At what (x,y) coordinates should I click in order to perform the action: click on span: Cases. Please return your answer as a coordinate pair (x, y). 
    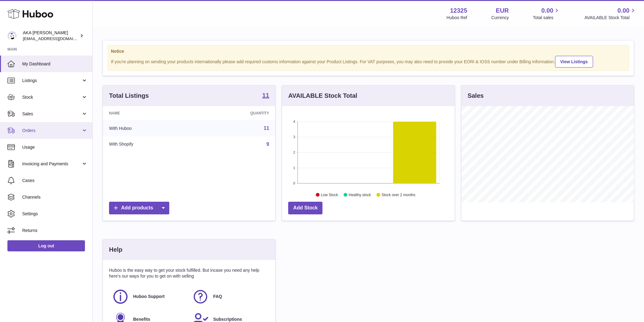
    Looking at the image, I should click on (55, 180).